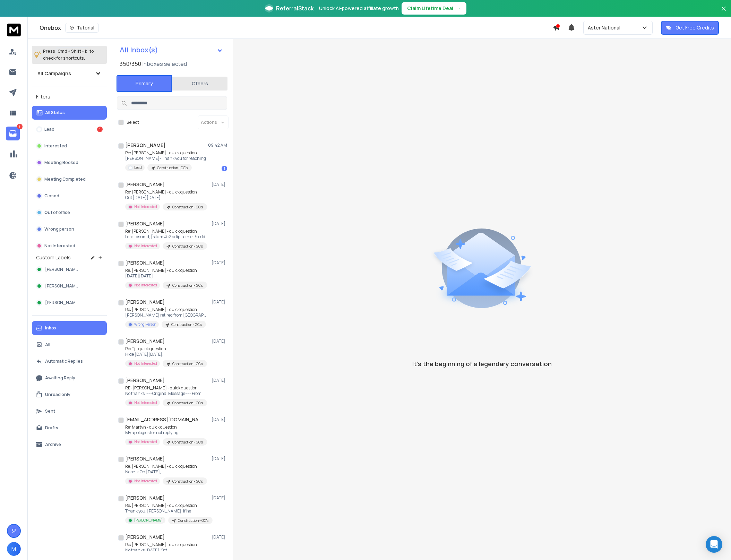  Describe the element at coordinates (69, 428) in the screenshot. I see `button: Drafts` at that location.